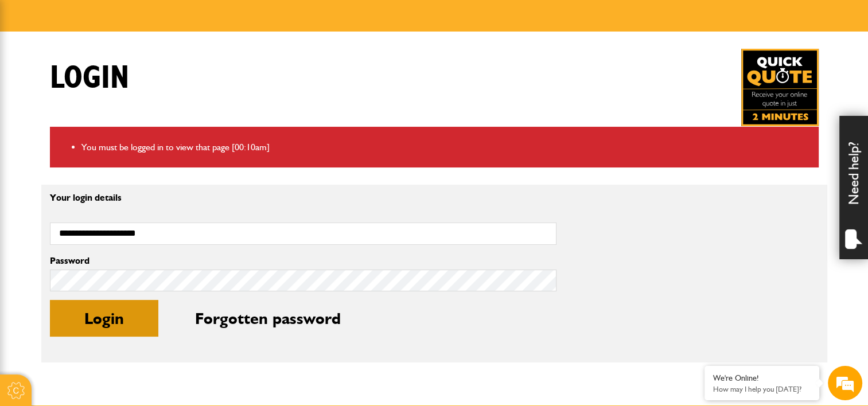 The image size is (868, 406). Describe the element at coordinates (780, 88) in the screenshot. I see `a: Get your insurance quote in just 2-minutes` at that location.